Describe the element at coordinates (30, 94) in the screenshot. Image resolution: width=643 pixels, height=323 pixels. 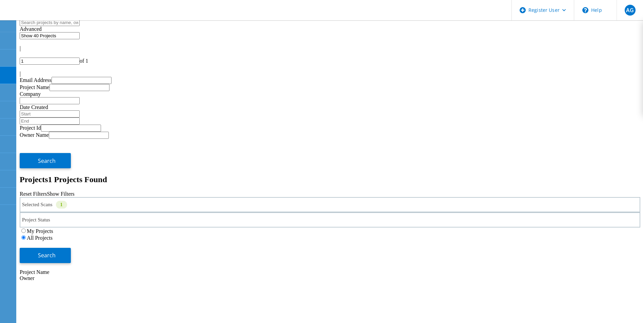
I see `label: Company` at that location.